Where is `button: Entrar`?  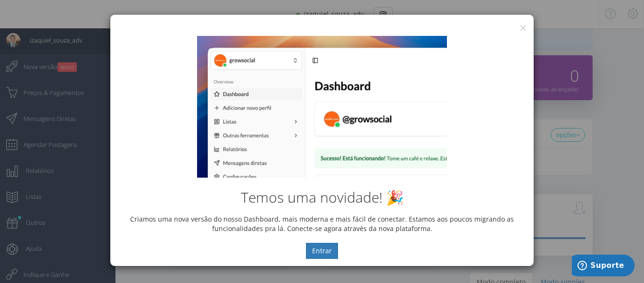 button: Entrar is located at coordinates (322, 251).